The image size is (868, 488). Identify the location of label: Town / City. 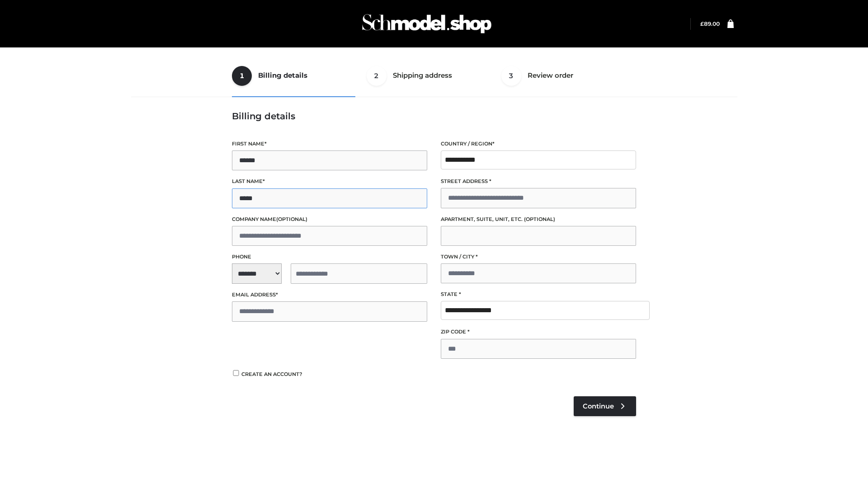
(539, 257).